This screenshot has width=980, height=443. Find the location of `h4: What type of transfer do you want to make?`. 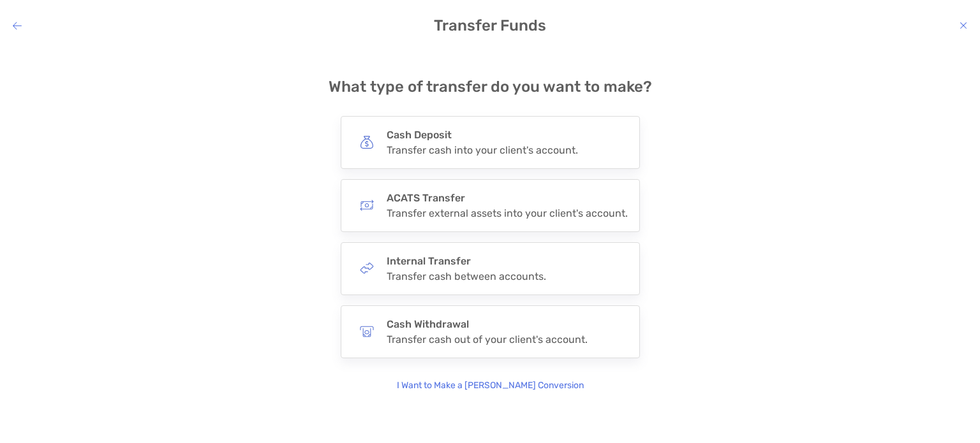

h4: What type of transfer do you want to make? is located at coordinates (490, 87).